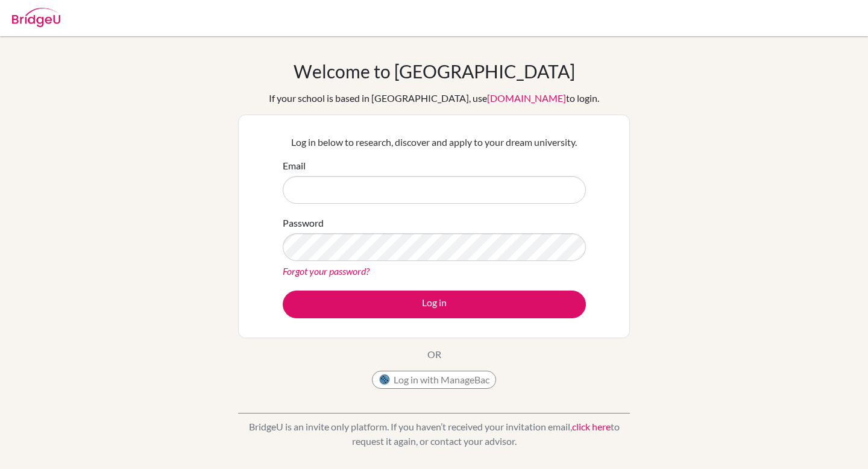 Image resolution: width=868 pixels, height=469 pixels. Describe the element at coordinates (434, 142) in the screenshot. I see `p: Log in below to research, discover and apply to your dream university.` at that location.